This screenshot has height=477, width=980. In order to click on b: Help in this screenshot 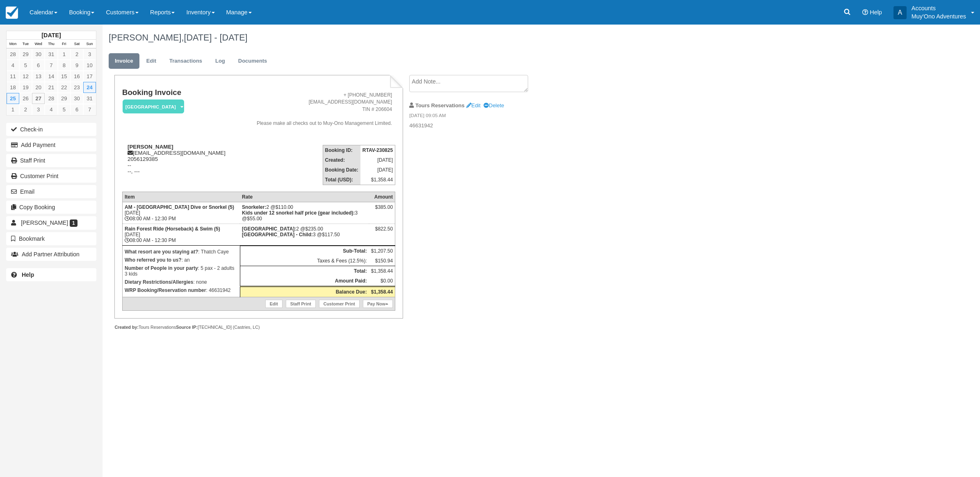, I will do `click(28, 275)`.